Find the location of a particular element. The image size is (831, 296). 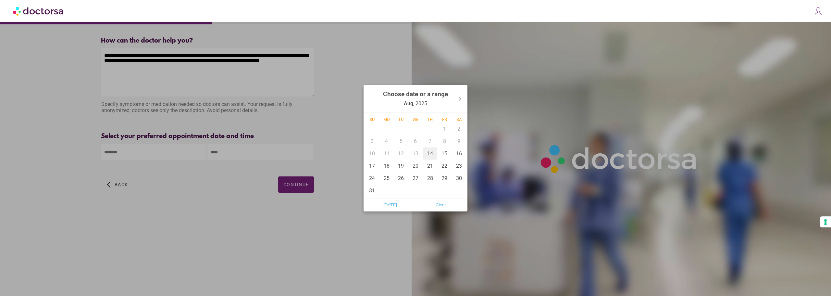

div: 26 is located at coordinates (401, 178).